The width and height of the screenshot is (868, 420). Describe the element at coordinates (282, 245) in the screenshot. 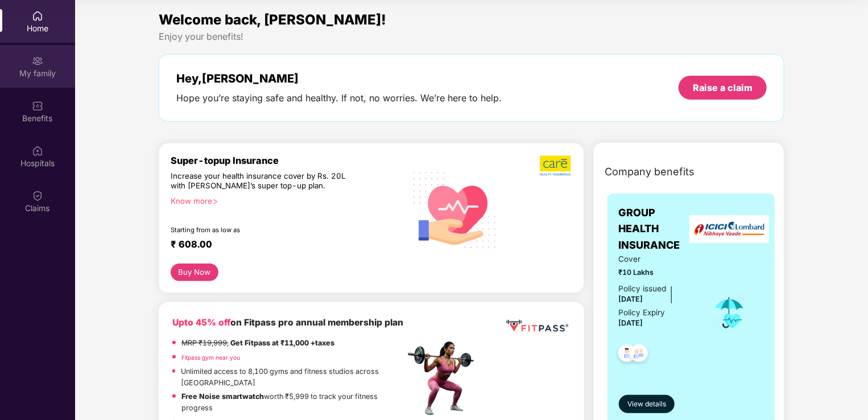

I see `div: ₹ 608.00` at that location.